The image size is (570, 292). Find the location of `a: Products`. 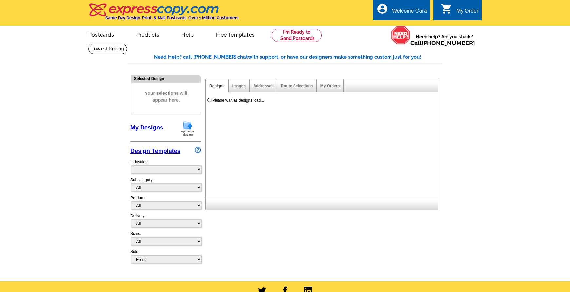

a: Products is located at coordinates (148, 34).